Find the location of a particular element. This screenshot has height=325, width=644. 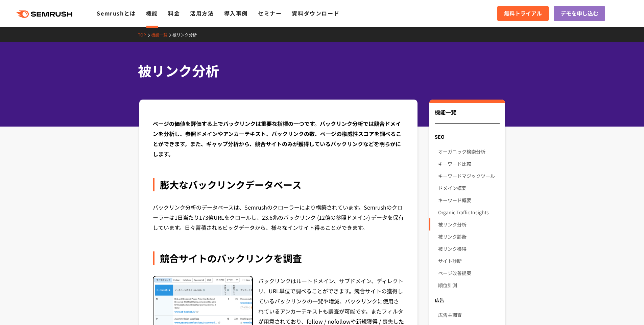

a: 機能 is located at coordinates (152, 13).